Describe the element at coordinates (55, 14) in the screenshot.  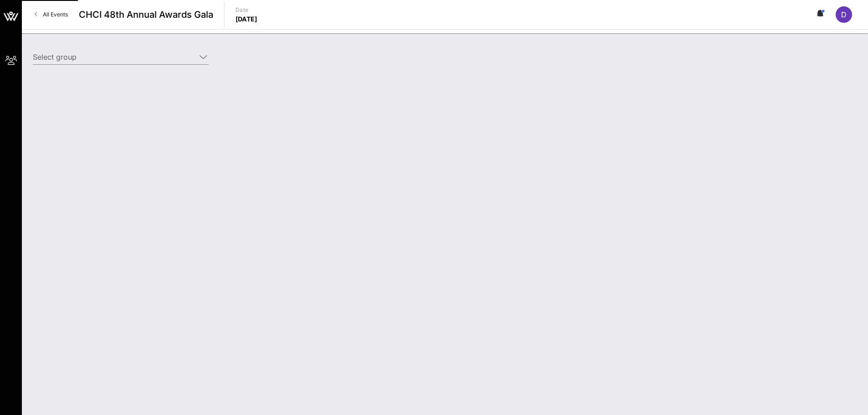
I see `span: All Events` at that location.